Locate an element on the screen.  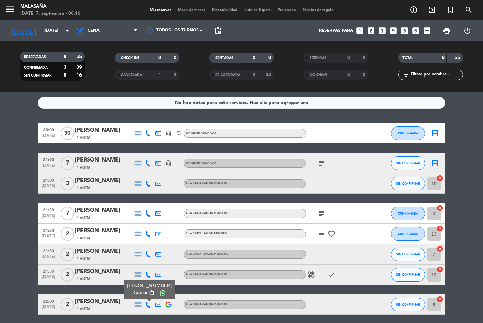
i: add_box is located at coordinates (427, 31).